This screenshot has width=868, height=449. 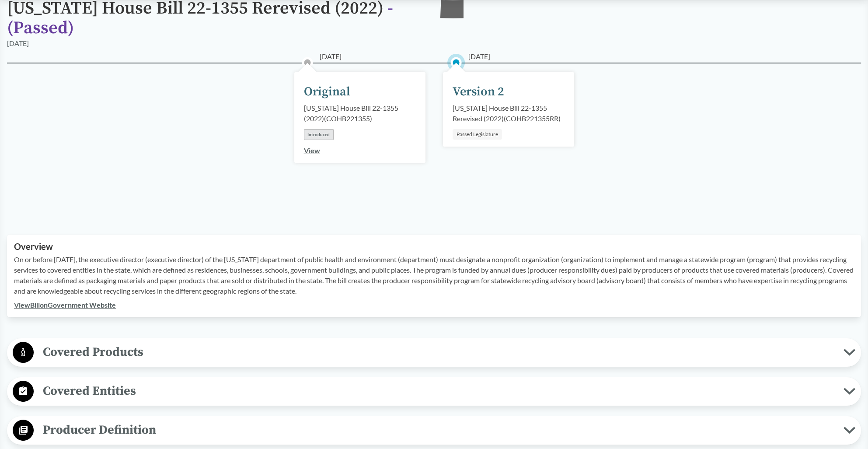 I want to click on button: Covered Products, so click(x=434, y=353).